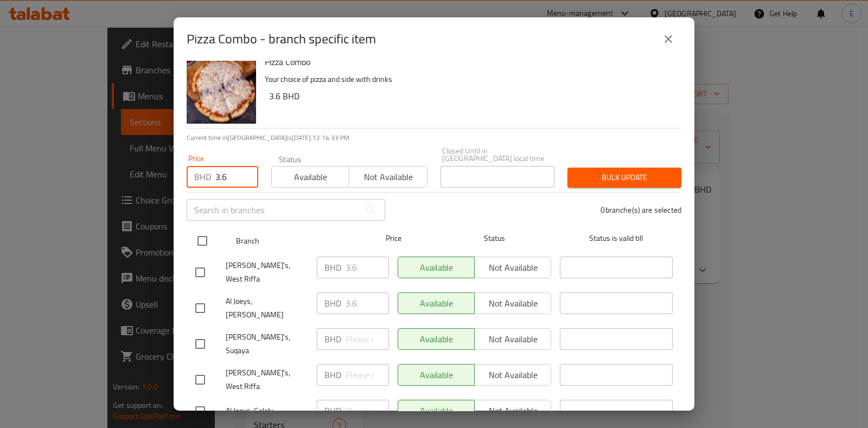 The height and width of the screenshot is (428, 868). Describe the element at coordinates (221, 89) in the screenshot. I see `img: Pizza Combo` at that location.